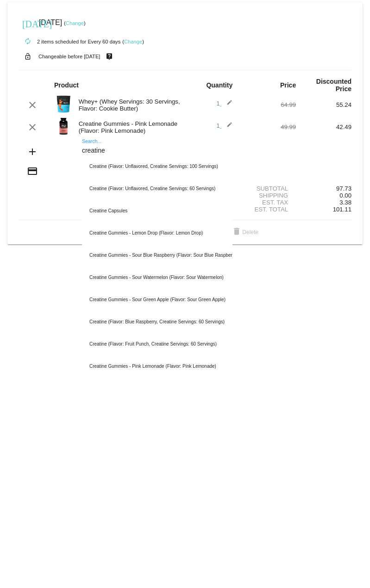 The width and height of the screenshot is (370, 588). What do you see at coordinates (244, 232) in the screenshot?
I see `span: Delete` at bounding box center [244, 232].